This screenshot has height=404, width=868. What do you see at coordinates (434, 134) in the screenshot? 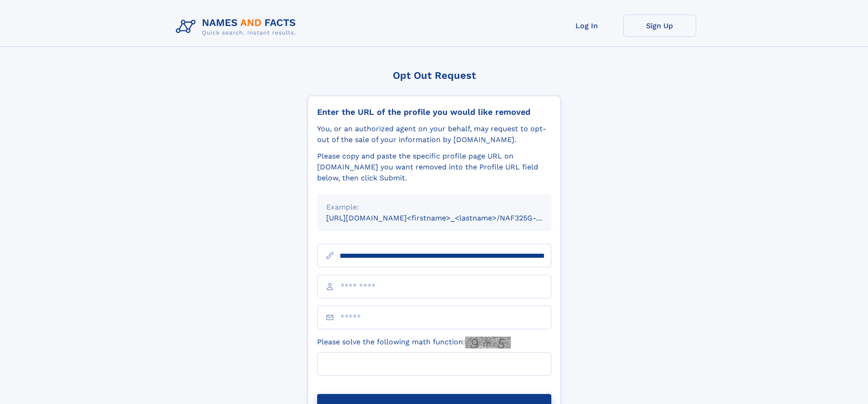
I see `div: You, or an authorized agent on your behalf, may request to opt-out of the sale of your informatio...` at bounding box center [434, 134].